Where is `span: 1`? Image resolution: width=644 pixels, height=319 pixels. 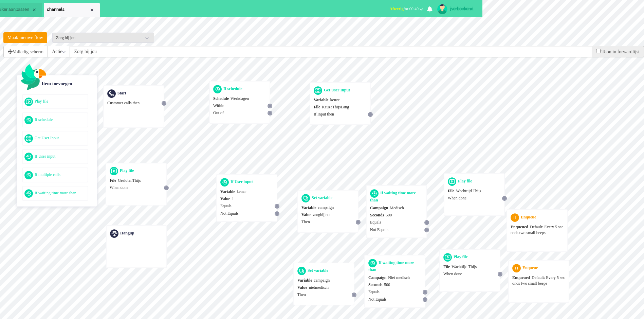
span: 1 is located at coordinates (232, 199).